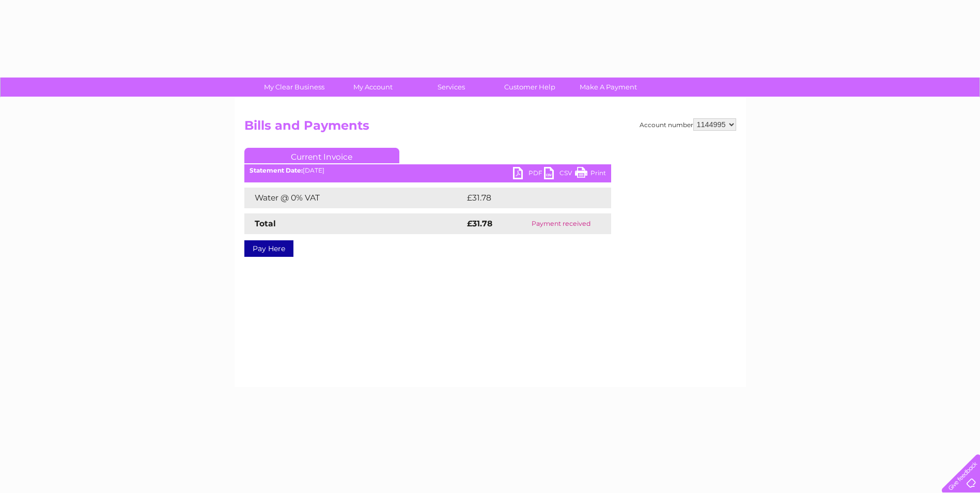 This screenshot has width=980, height=493. Describe the element at coordinates (372, 87) in the screenshot. I see `a: My Account` at that location.